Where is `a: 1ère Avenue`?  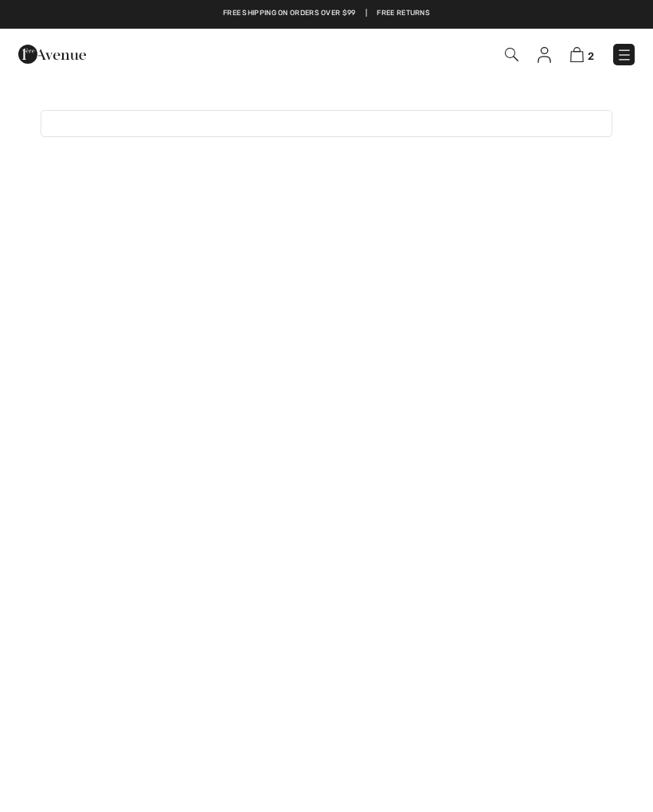
a: 1ère Avenue is located at coordinates (52, 53).